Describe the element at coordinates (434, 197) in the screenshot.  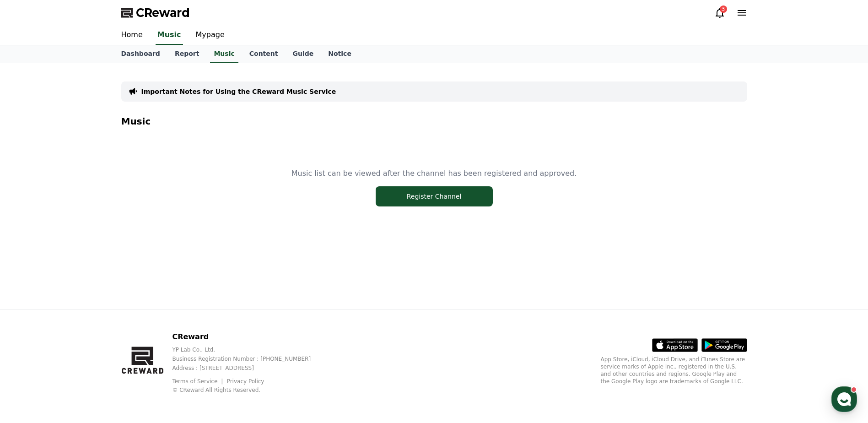
I see `button: Register Channel` at that location.